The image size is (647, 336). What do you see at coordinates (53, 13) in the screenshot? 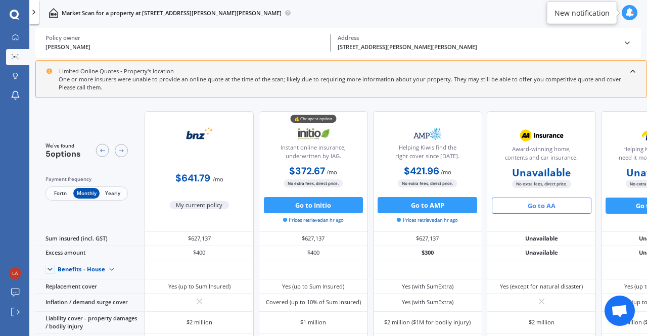
I see `img: home-and-contents.b802091223b8502ef2dd.svg` at bounding box center [53, 13].